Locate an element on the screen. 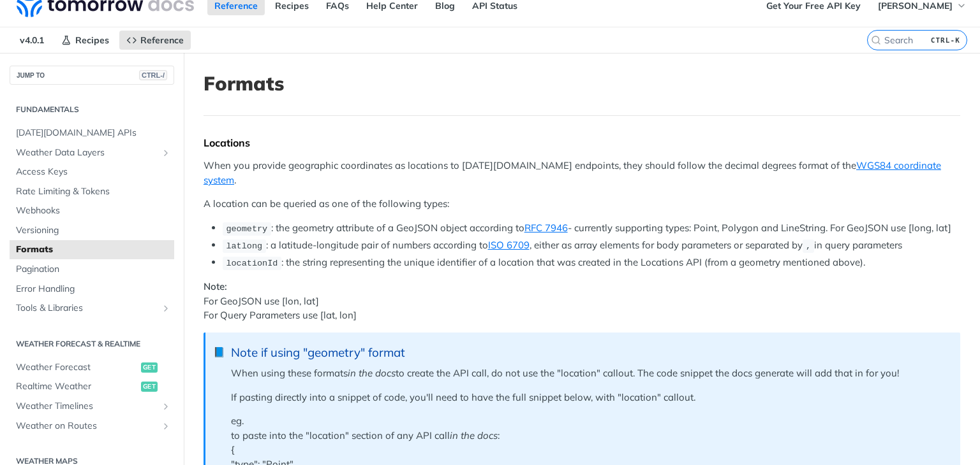 The width and height of the screenshot is (980, 465). a: Versioning is located at coordinates (92, 231).